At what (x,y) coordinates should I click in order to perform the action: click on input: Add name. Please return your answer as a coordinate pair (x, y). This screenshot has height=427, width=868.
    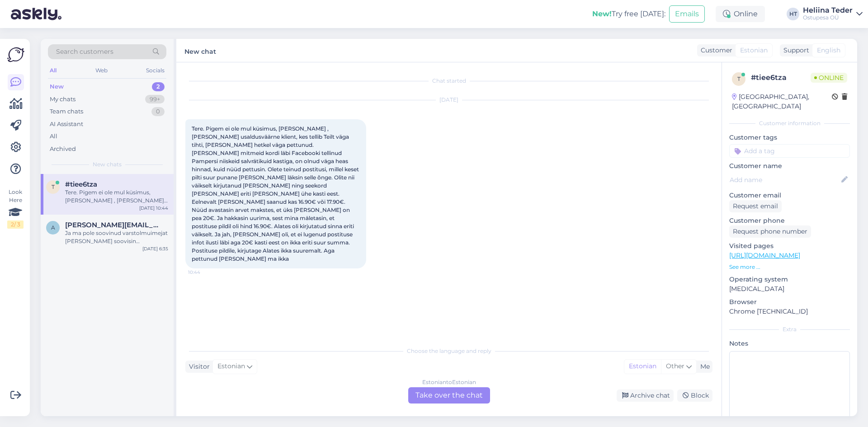
    Looking at the image, I should click on (784, 180).